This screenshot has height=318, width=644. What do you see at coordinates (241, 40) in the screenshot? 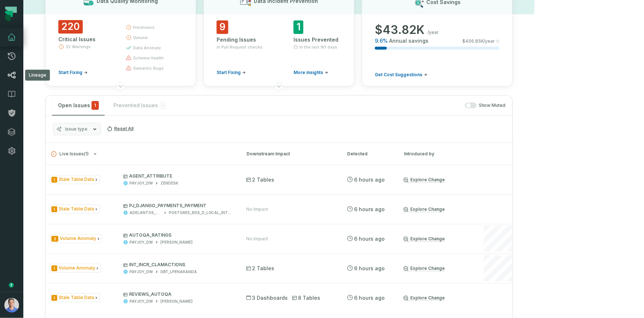
I see `div: Pending Issues` at bounding box center [241, 40].